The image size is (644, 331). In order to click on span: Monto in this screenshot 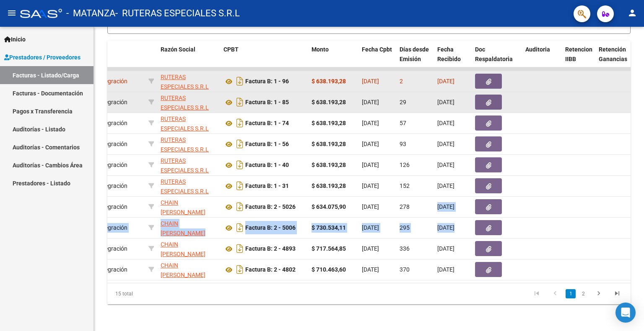, I will do `click(320, 49)`.